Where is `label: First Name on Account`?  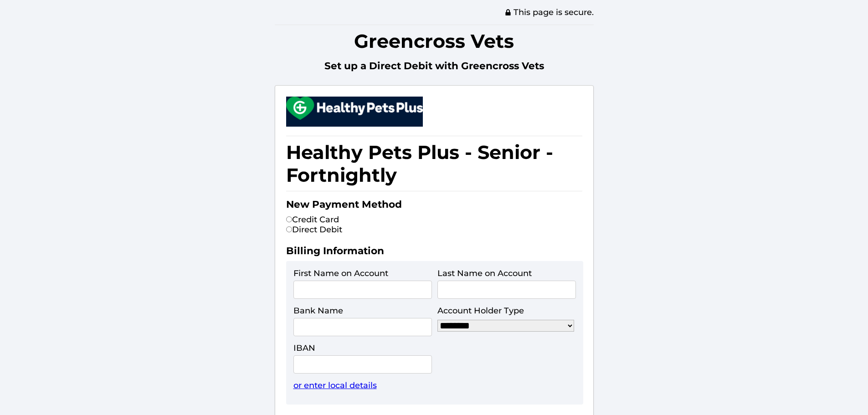 label: First Name on Account is located at coordinates (341, 273).